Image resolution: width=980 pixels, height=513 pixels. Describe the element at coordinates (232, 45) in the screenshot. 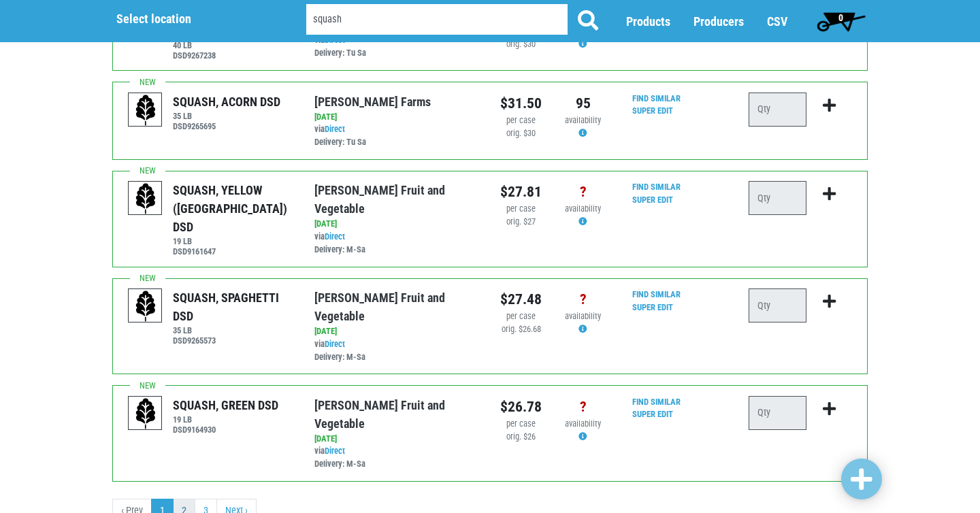

I see `h6: 40 LB` at that location.